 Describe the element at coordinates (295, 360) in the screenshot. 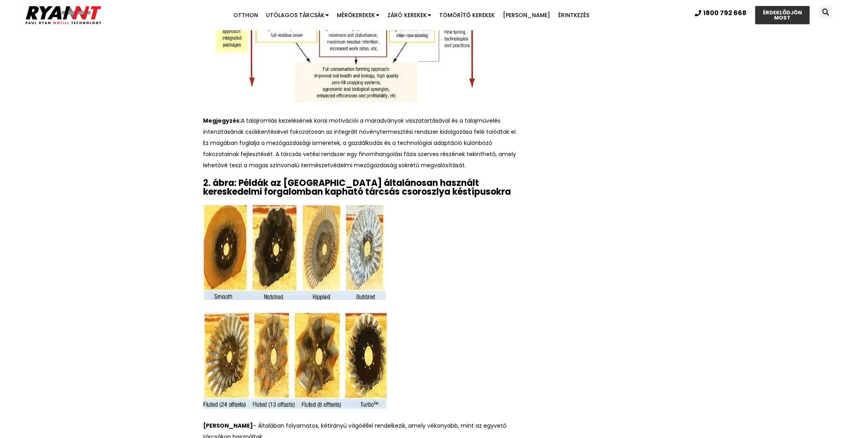

I see `img: csoroszlyakések példái 2 Tárcsás vetőrendszer` at that location.